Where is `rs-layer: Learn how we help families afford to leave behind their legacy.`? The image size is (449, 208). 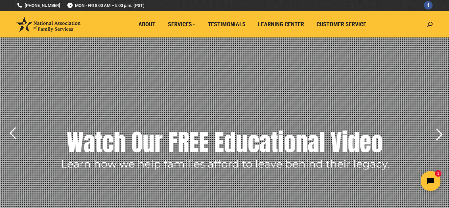 rs-layer: Learn how we help families afford to leave behind their legacy. is located at coordinates (225, 164).